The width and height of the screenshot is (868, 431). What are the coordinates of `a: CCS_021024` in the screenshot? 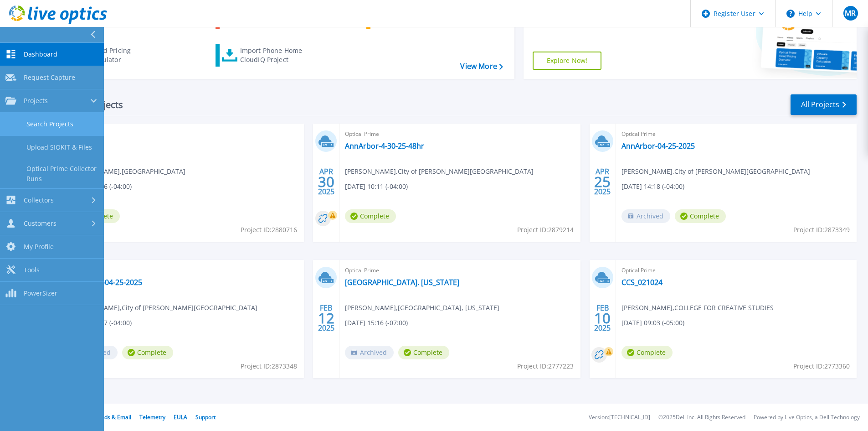 It's located at (642, 282).